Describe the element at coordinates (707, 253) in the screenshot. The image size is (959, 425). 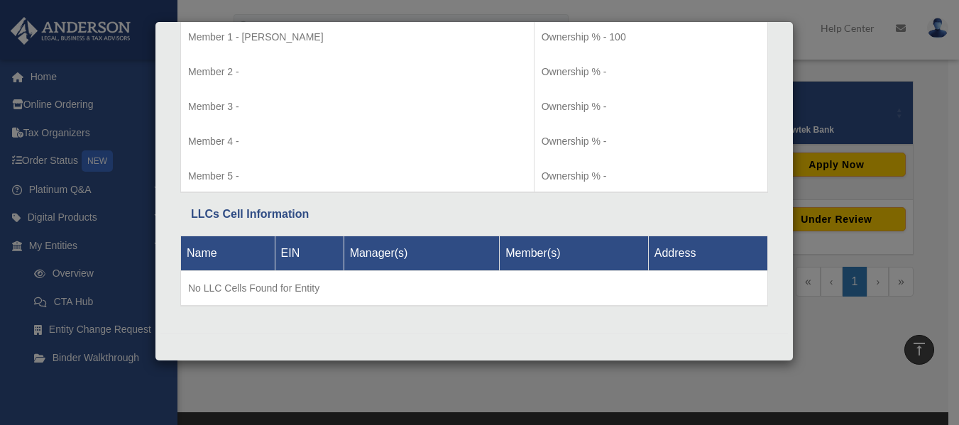
I see `th: Address` at that location.